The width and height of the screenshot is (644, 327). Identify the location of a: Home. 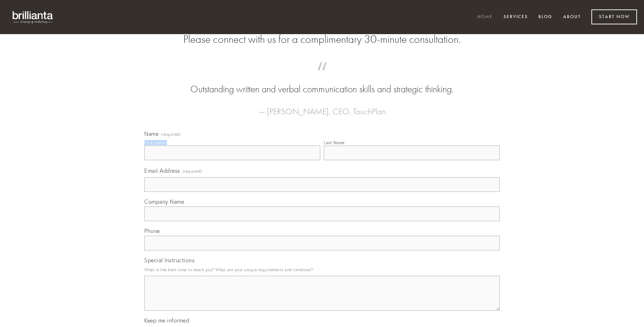
(485, 17).